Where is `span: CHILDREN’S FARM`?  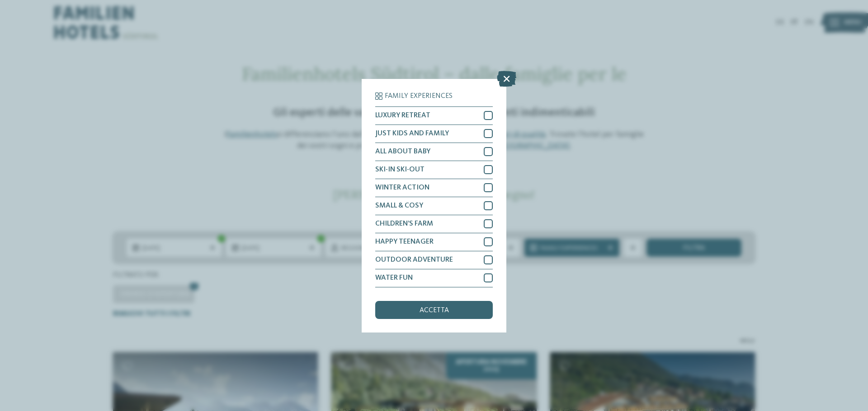
span: CHILDREN’S FARM is located at coordinates (404, 224).